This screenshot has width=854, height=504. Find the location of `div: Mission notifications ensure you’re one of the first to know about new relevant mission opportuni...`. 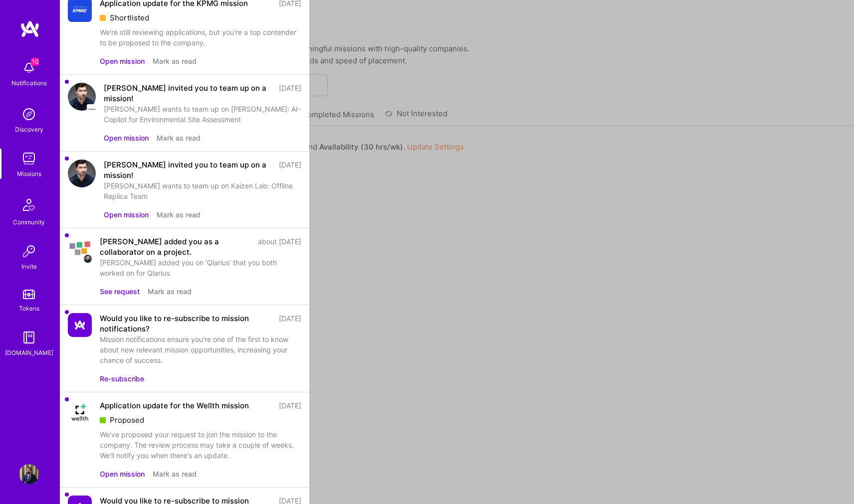

div: Mission notifications ensure you’re one of the first to know about new relevant mission opportuni... is located at coordinates (201, 349).